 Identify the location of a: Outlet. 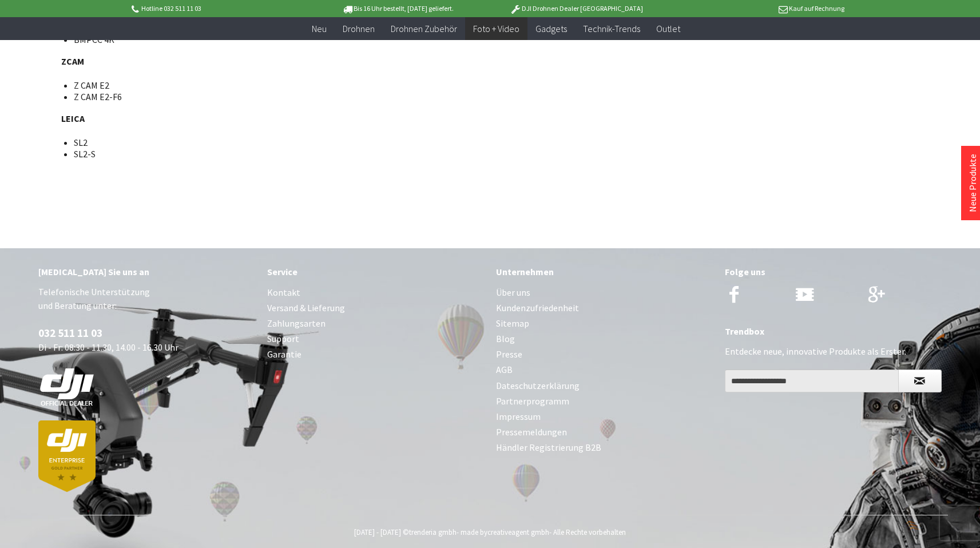
(668, 29).